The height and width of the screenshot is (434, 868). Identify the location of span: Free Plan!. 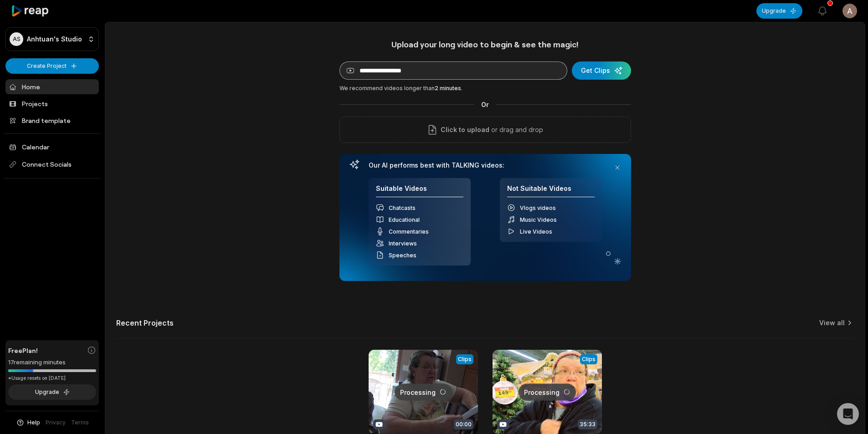
(23, 350).